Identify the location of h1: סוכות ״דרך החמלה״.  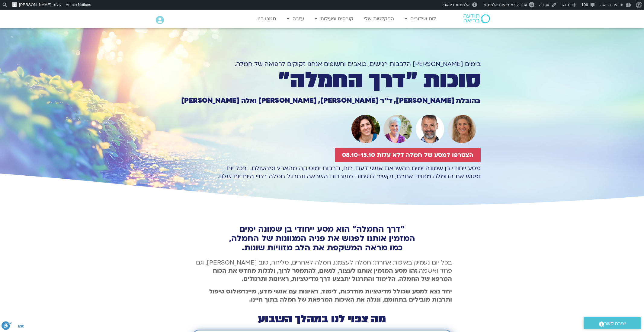
(322, 81).